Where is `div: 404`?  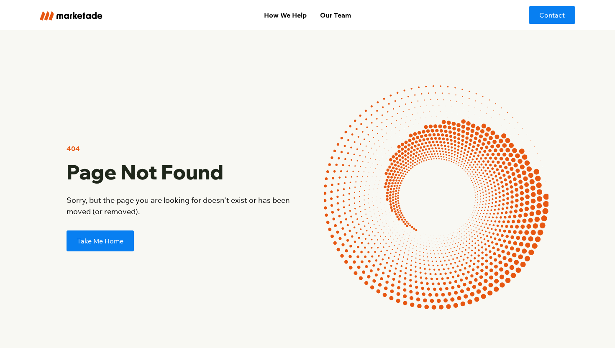 div: 404 is located at coordinates (73, 149).